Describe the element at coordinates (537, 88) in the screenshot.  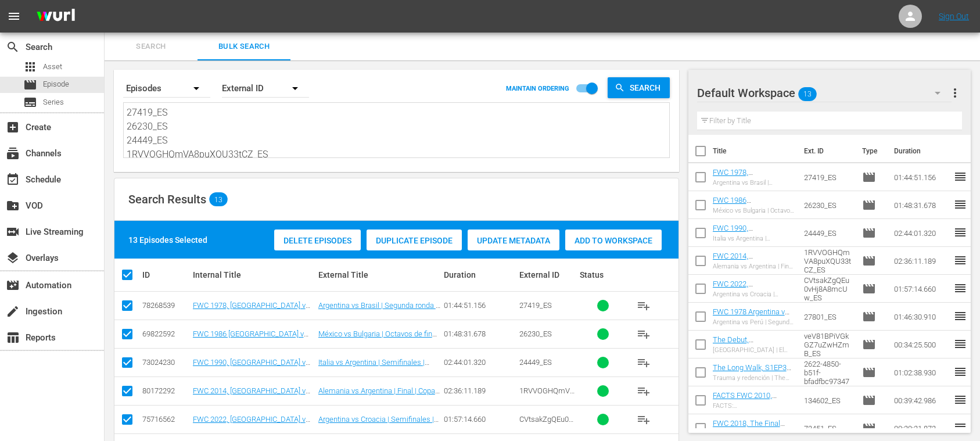
I see `p: MAINTAIN ORDERING` at that location.